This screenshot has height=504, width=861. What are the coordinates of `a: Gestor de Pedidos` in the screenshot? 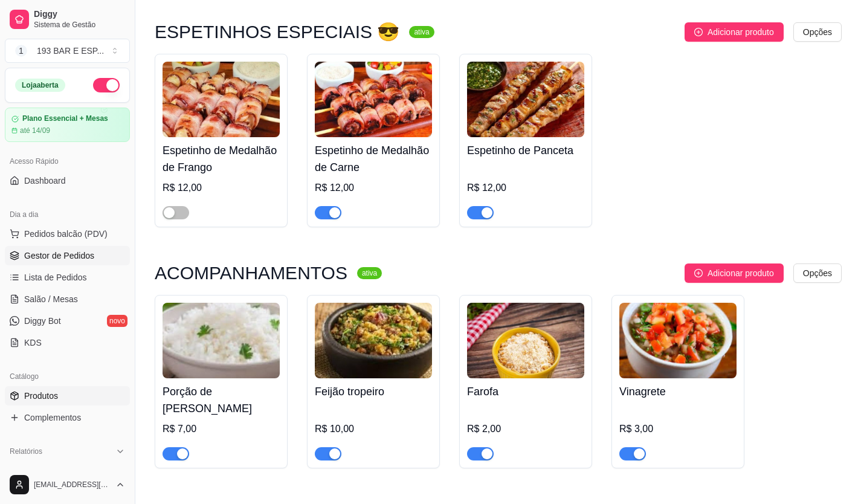 It's located at (67, 256).